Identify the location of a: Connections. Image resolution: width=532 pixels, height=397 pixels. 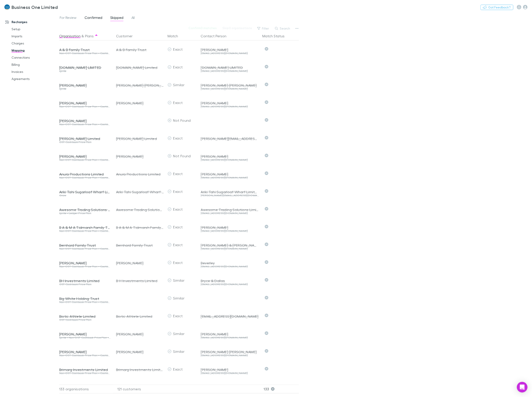
(35, 58).